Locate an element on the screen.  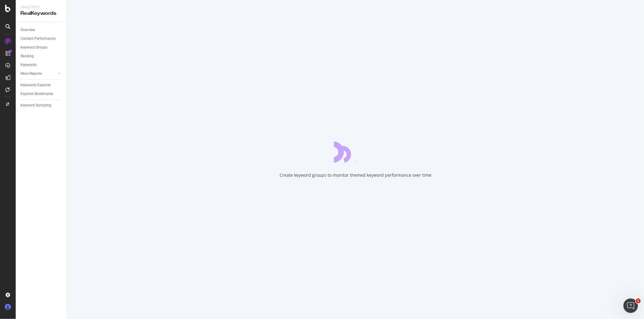
a: Keywords Explorer is located at coordinates (41, 85).